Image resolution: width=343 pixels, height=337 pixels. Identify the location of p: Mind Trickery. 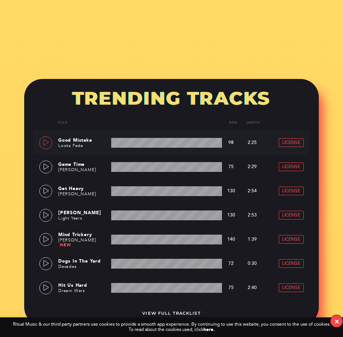
(83, 235).